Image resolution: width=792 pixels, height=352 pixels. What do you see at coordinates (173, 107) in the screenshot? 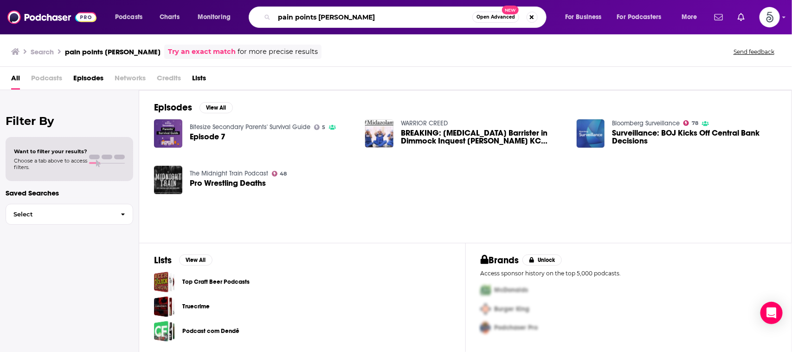
I see `h2: Episodes` at bounding box center [173, 107].